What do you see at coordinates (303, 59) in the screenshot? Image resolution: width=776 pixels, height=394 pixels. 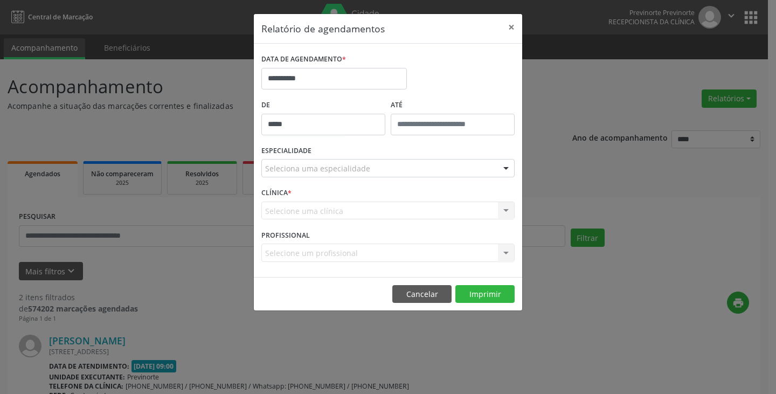 I see `label: DATA DE AGENDAMENTO` at bounding box center [303, 59].